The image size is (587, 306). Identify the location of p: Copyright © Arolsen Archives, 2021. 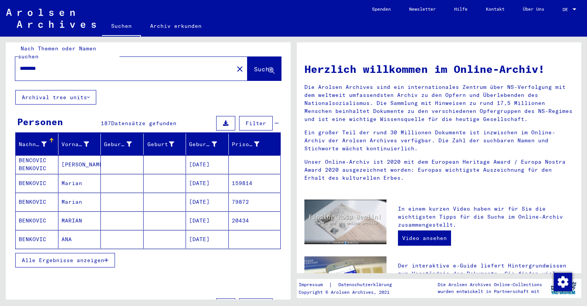
(350, 292).